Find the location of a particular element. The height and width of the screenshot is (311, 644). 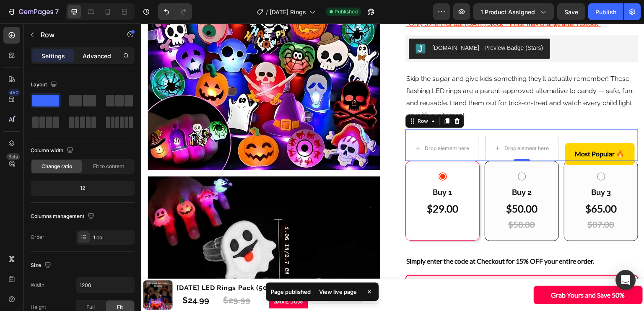

div: Row is located at coordinates (281, 97).